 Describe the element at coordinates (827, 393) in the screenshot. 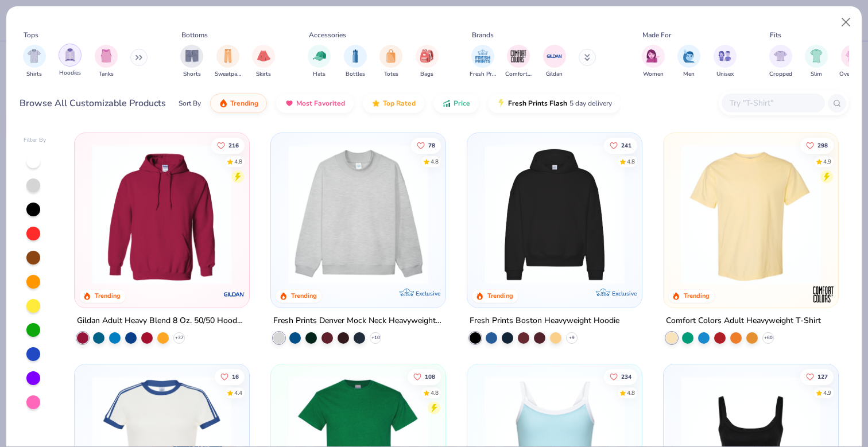

I see `div: 4.9` at that location.